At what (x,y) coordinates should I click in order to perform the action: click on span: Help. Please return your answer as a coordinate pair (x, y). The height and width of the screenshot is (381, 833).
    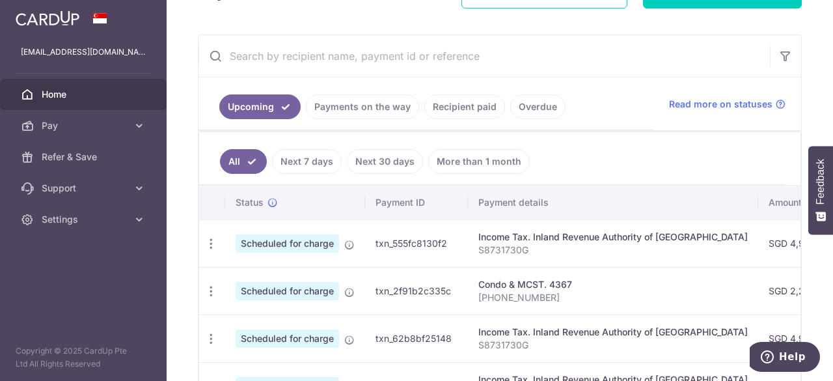
    Looking at the image, I should click on (42, 15).